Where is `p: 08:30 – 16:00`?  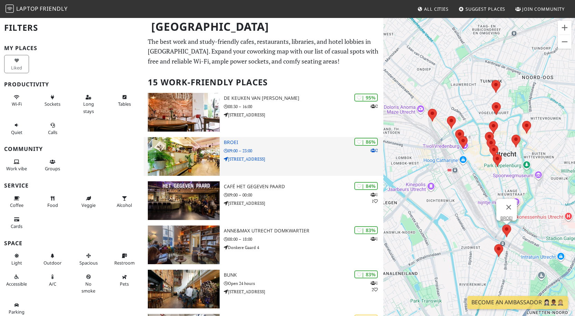
p: 08:30 – 16:00 is located at coordinates (303, 106).